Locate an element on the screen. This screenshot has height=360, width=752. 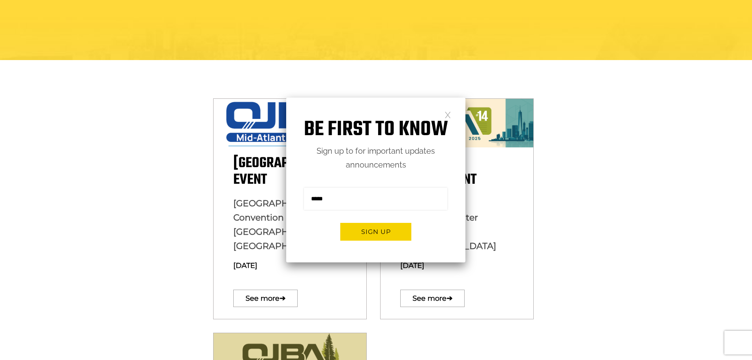
p: Sign up to for important updates announcements is located at coordinates (376, 158).